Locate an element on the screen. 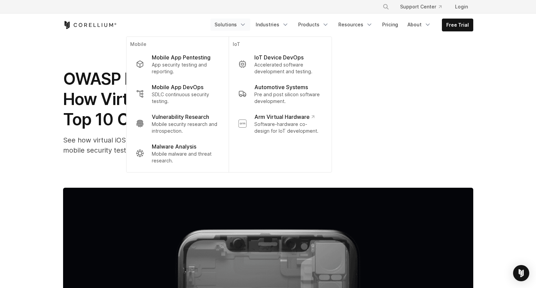 The height and width of the screenshot is (288, 536). a: Free Trial is located at coordinates (457, 25).